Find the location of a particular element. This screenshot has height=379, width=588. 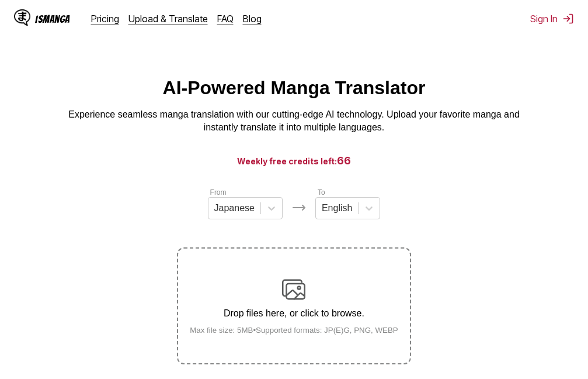

label: To is located at coordinates (321, 192).